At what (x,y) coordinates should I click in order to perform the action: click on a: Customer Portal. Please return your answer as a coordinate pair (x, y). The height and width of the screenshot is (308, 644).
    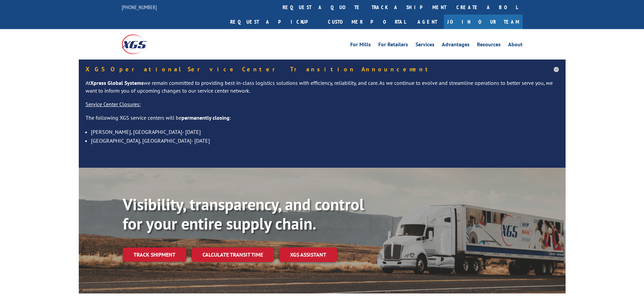
    Looking at the image, I should click on (367, 22).